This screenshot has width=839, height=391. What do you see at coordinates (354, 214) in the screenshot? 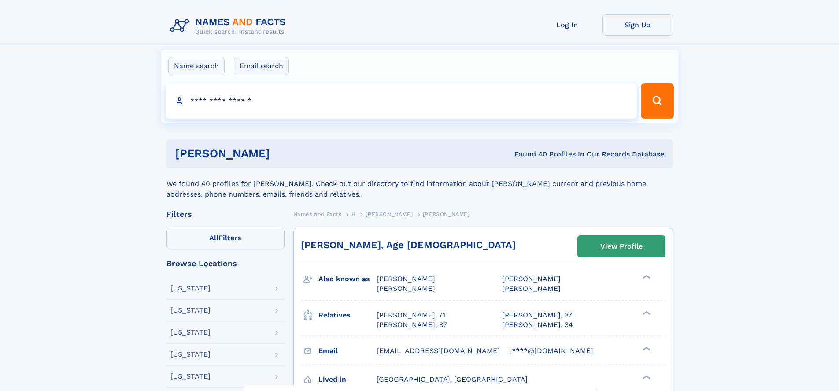
I see `span: H` at bounding box center [354, 214].